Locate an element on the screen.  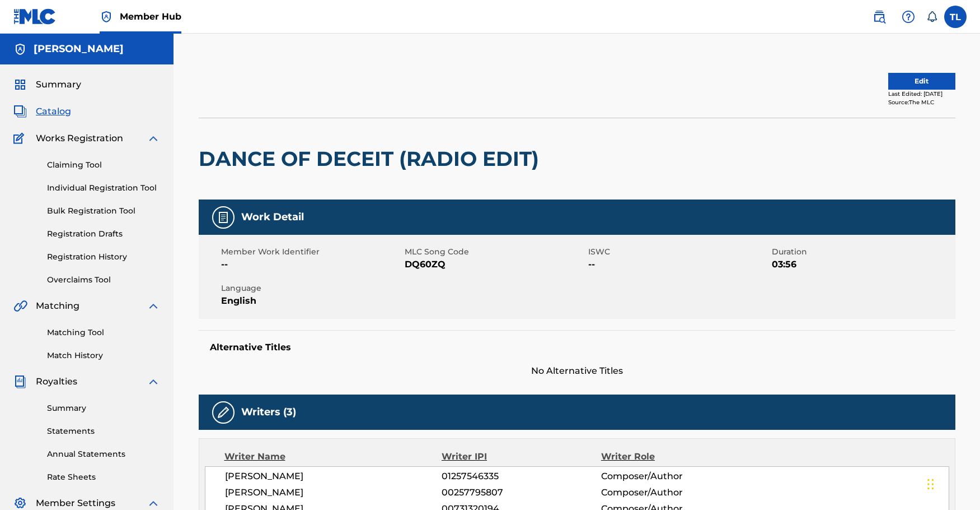
div: Help is located at coordinates (909, 17).